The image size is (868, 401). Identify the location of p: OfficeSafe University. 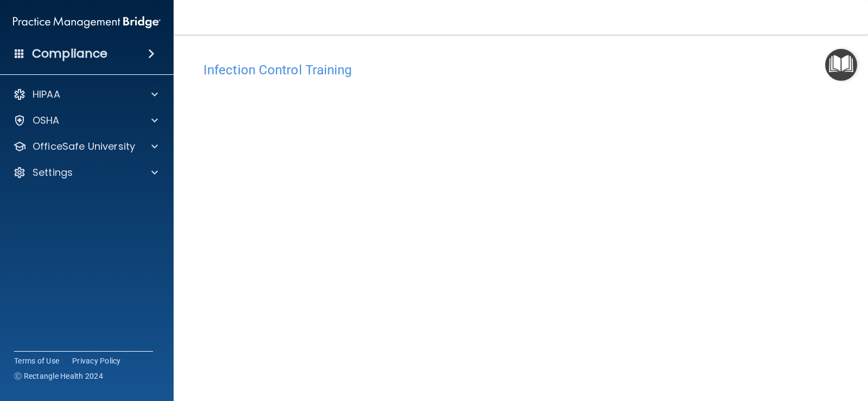
(84, 147).